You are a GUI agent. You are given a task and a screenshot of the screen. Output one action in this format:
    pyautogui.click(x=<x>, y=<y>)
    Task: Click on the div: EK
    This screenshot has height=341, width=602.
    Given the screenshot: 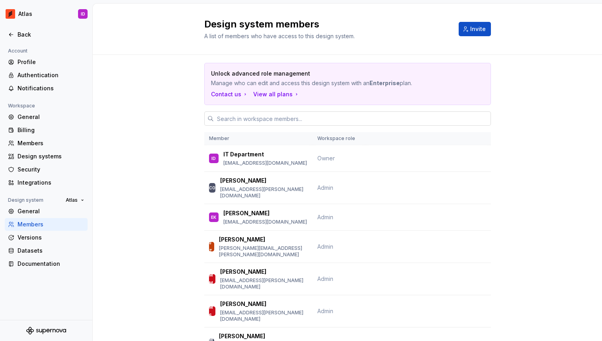 What is the action you would take?
    pyautogui.click(x=214, y=218)
    